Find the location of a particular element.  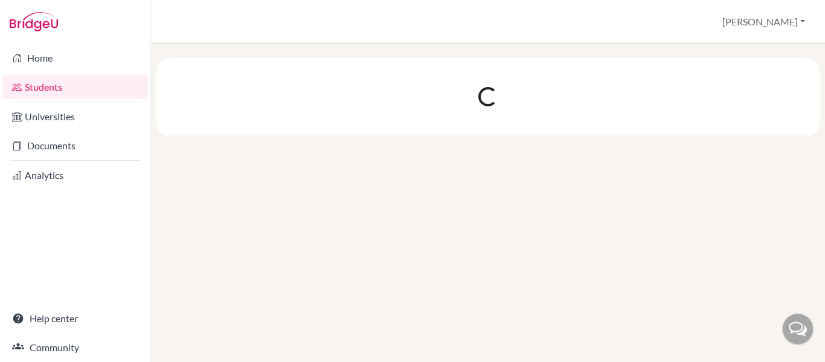

a: Analytics is located at coordinates (75, 175).